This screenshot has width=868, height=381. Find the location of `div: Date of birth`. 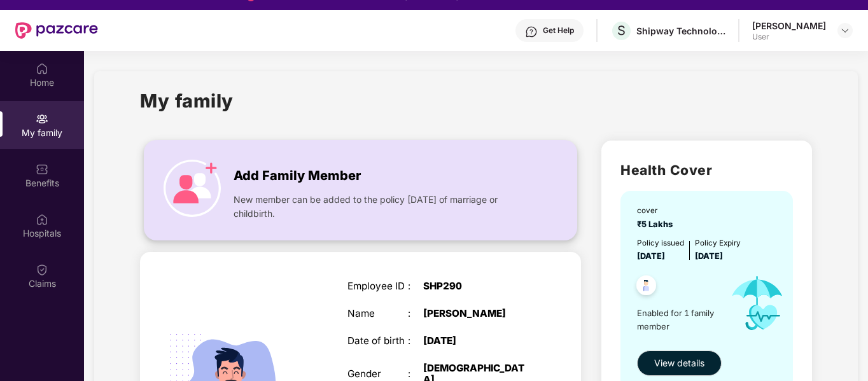

div: Date of birth is located at coordinates (378, 341).